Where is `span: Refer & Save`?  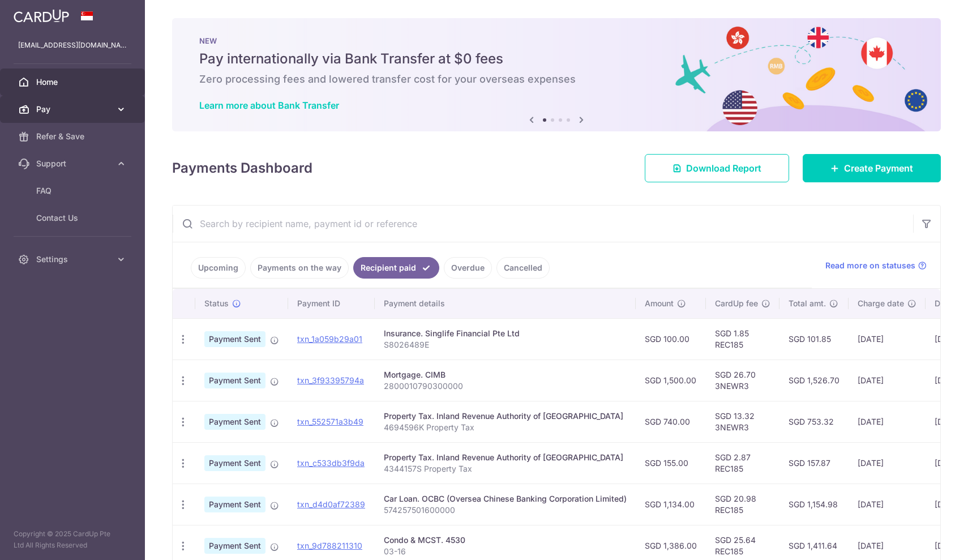
span: Refer & Save is located at coordinates (74, 137).